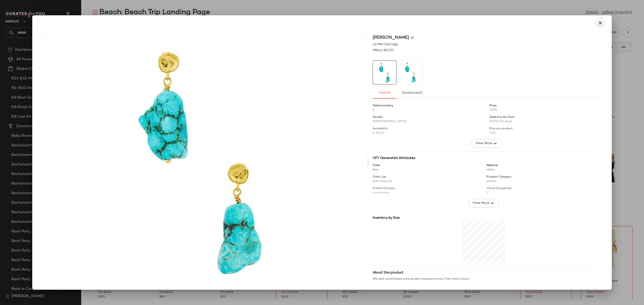 The width and height of the screenshot is (644, 305). Describe the element at coordinates (386, 44) in the screenshot. I see `span: La Mer Earrings` at that location.